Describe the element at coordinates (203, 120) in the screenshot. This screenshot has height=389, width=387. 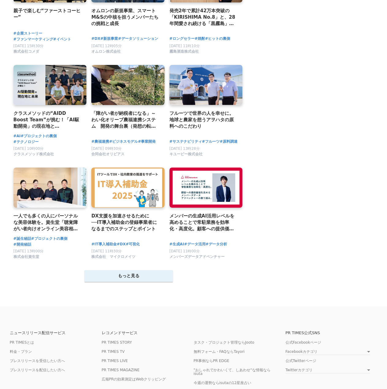
I see `h2: フルーツで世界の人を幸せに。地球と農家を想うアヲハタの原料へのこだわり` at that location.